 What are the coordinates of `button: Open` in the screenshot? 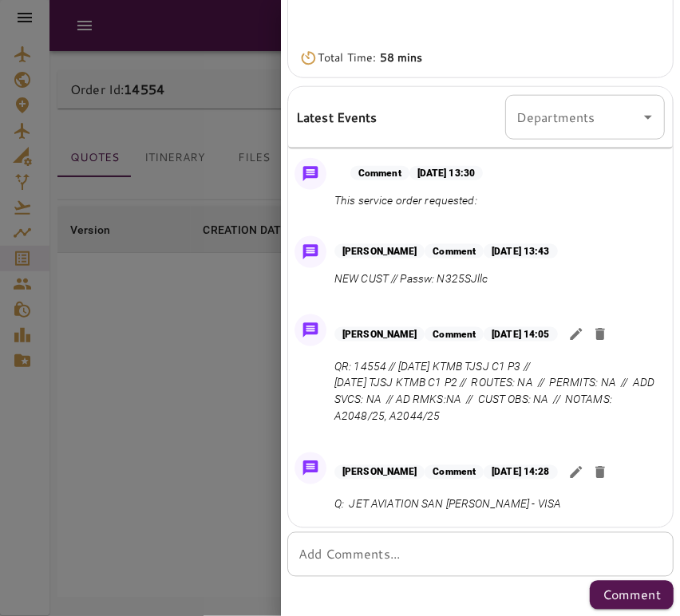 It's located at (648, 117).